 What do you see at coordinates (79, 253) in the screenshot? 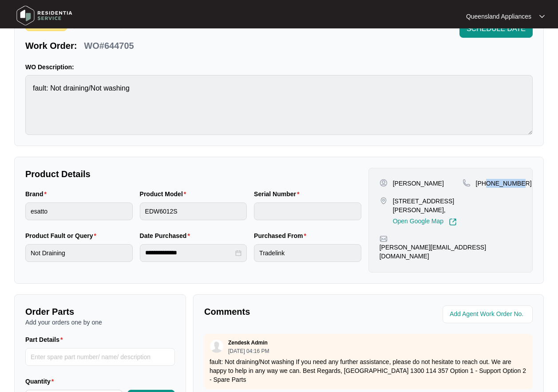
I see `input: Product Fault or Query` at bounding box center [79, 253].